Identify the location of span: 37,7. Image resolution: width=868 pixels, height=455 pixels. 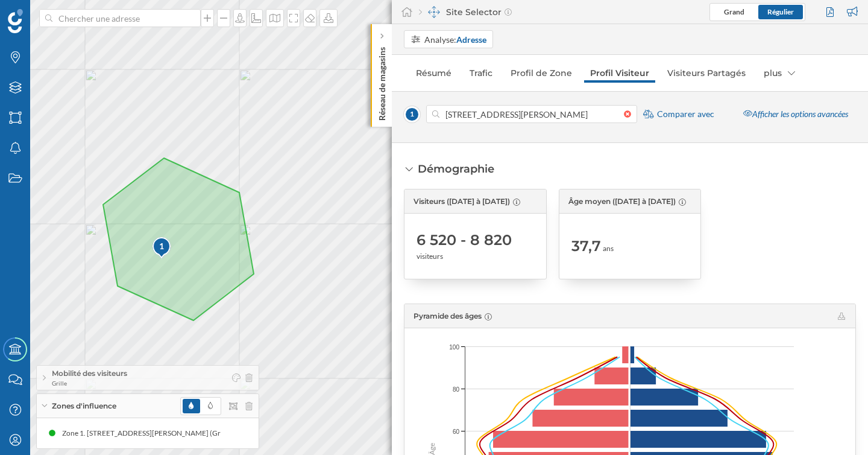
(586, 246).